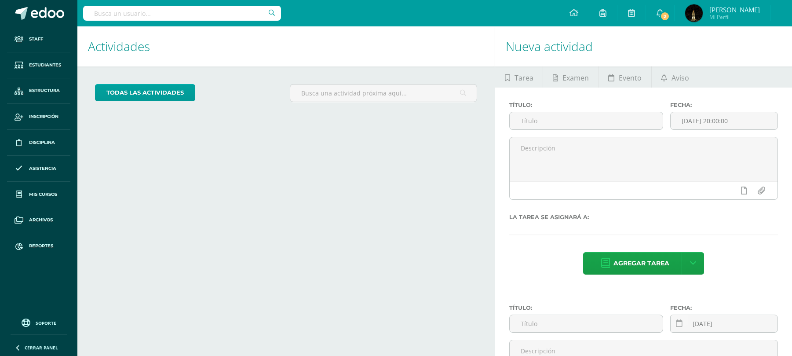 The height and width of the screenshot is (356, 792). What do you see at coordinates (641, 263) in the screenshot?
I see `span: Agregar tarea` at bounding box center [641, 263].